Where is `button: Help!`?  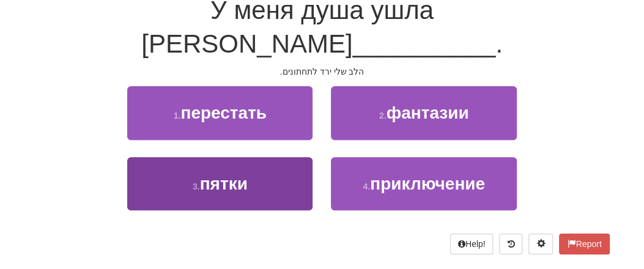
button: Help! is located at coordinates (472, 244).